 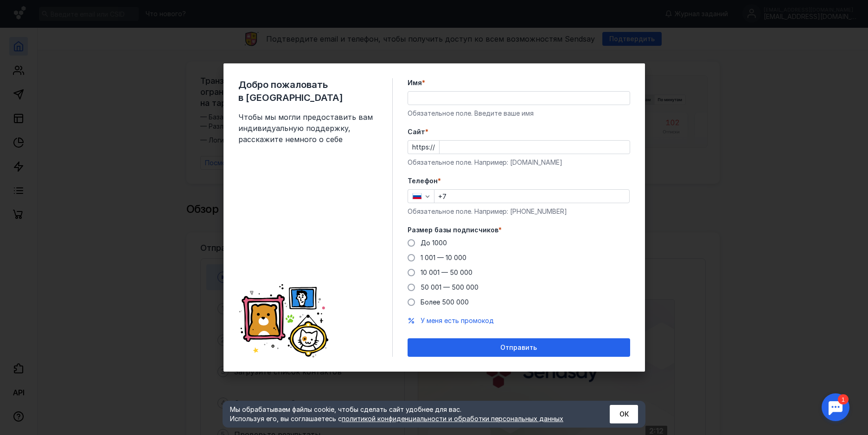 I want to click on span: До 1000, so click(x=434, y=243).